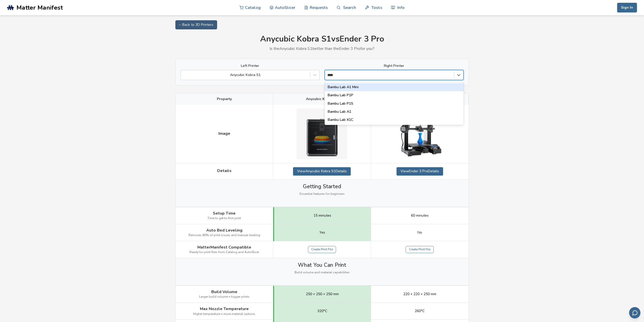 This screenshot has width=644, height=322. What do you see at coordinates (322, 187) in the screenshot?
I see `span: Getting Started` at bounding box center [322, 187].